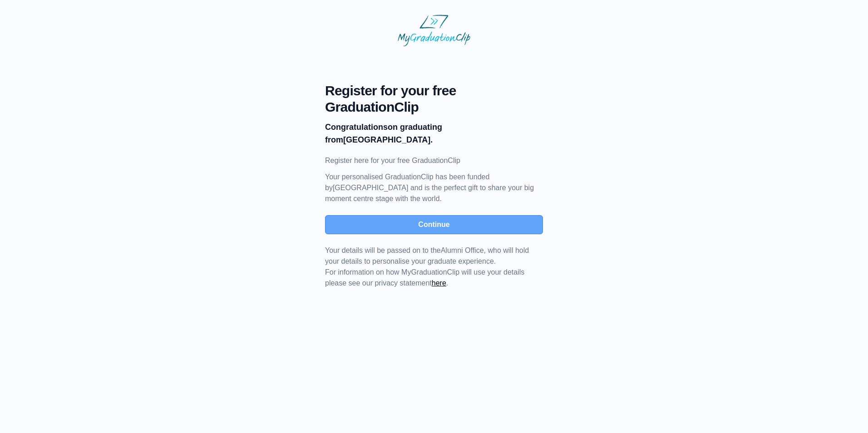 The height and width of the screenshot is (433, 868). What do you see at coordinates (427, 255) in the screenshot?
I see `span: Your details will be passed on to the , who will hold your details to personalise your graduate e...` at bounding box center [427, 255].